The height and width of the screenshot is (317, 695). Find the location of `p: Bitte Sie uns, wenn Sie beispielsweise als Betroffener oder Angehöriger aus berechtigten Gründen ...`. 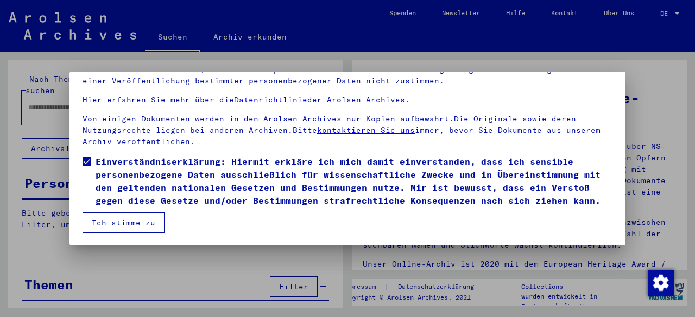

p: Bitte Sie uns, wenn Sie beispielsweise als Betroffener oder Angehöriger aus berechtigten Gründen ... is located at coordinates (347, 75).